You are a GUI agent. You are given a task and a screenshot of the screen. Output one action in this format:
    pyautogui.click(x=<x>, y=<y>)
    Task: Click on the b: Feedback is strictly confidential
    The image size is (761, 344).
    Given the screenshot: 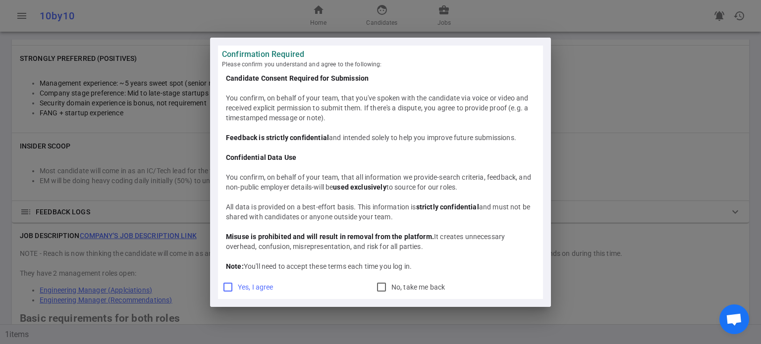 What is the action you would take?
    pyautogui.click(x=277, y=138)
    